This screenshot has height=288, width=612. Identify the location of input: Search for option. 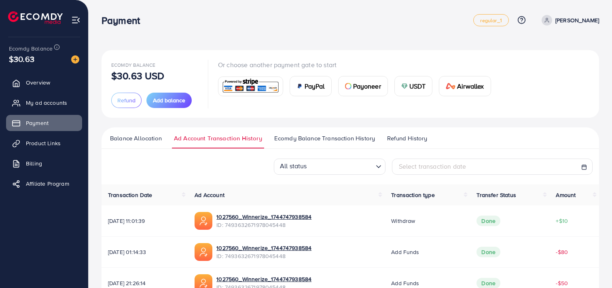
(341, 166).